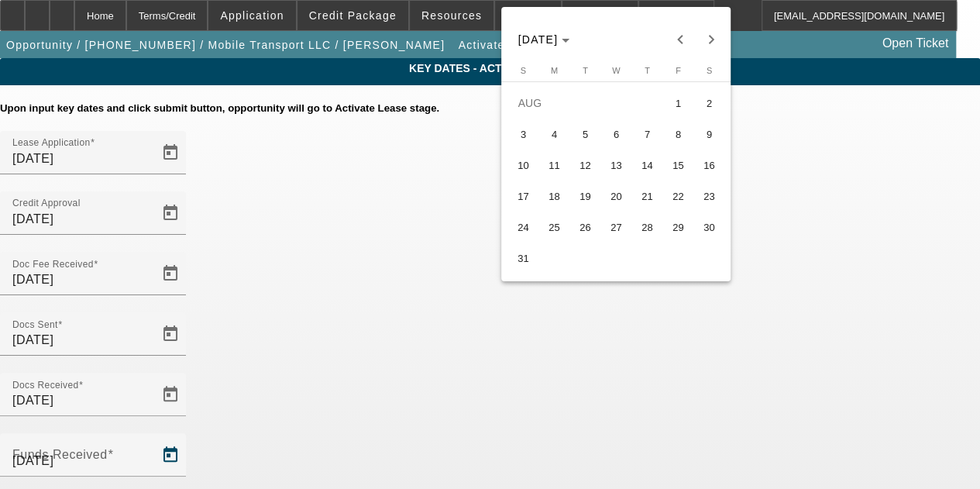 The width and height of the screenshot is (980, 489). What do you see at coordinates (678, 165) in the screenshot?
I see `span: 15` at bounding box center [678, 165].